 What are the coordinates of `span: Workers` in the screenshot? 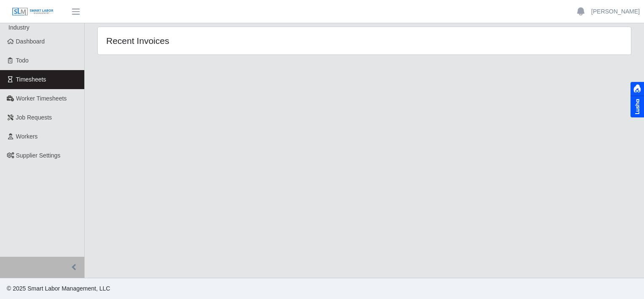 It's located at (27, 137).